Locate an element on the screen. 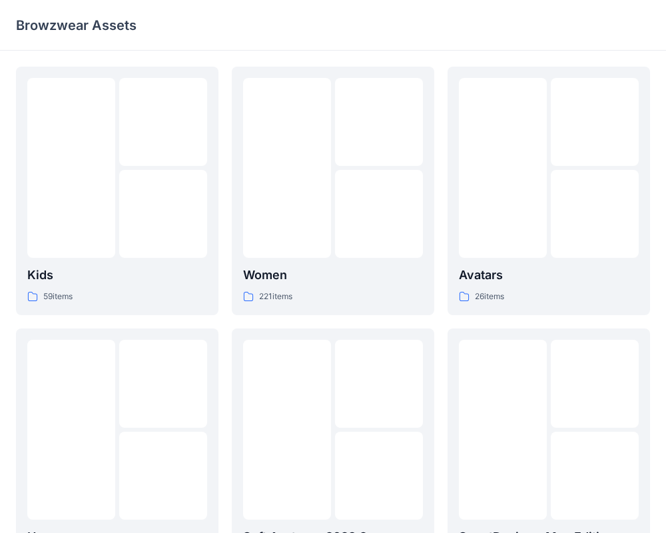 The image size is (666, 533). p: Kids is located at coordinates (117, 275).